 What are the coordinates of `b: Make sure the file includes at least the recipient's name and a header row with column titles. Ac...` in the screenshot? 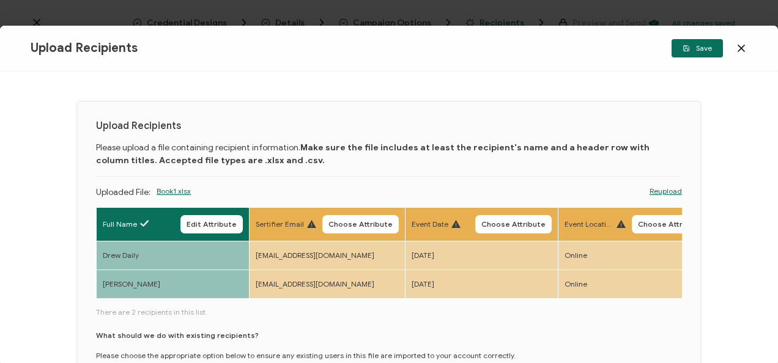 It's located at (373, 154).